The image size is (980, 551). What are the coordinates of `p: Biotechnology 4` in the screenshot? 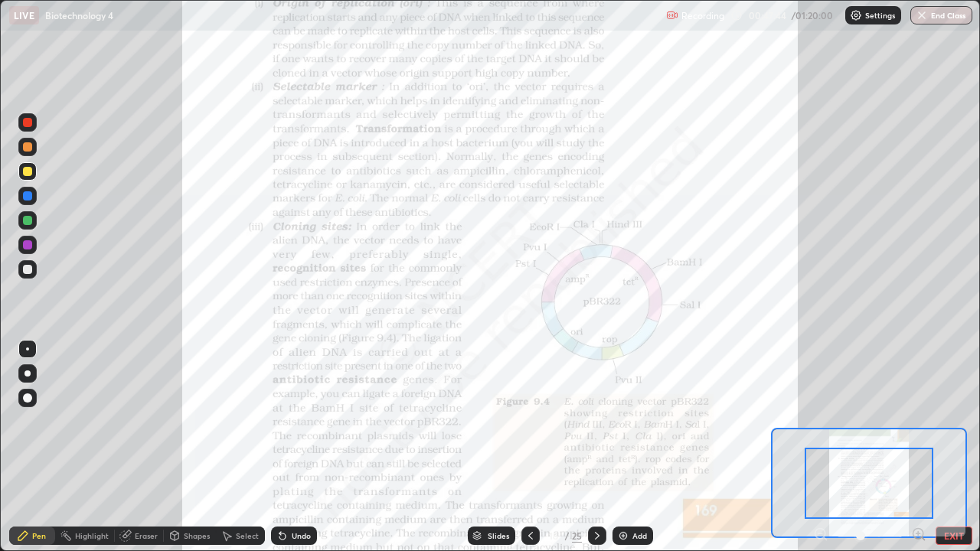 It's located at (79, 16).